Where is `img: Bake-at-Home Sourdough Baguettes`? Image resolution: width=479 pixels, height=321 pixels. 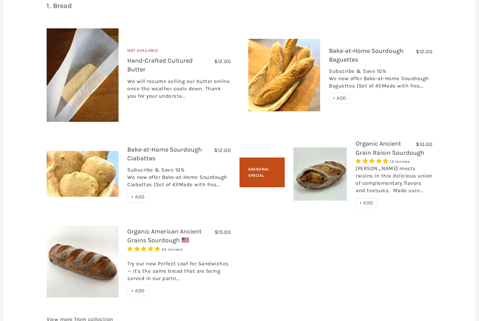 img: Bake-at-Home Sourdough Baguettes is located at coordinates (284, 75).